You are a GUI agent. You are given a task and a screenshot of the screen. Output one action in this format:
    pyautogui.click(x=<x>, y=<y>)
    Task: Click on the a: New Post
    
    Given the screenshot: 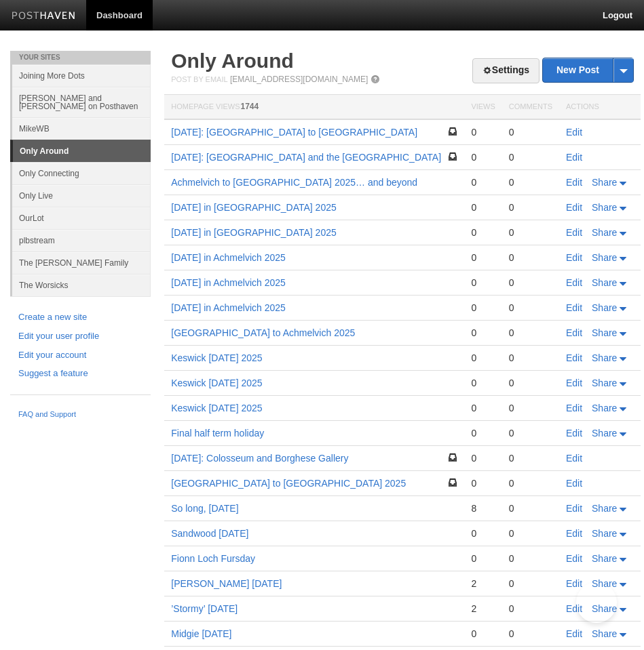 What is the action you would take?
    pyautogui.click(x=587, y=70)
    